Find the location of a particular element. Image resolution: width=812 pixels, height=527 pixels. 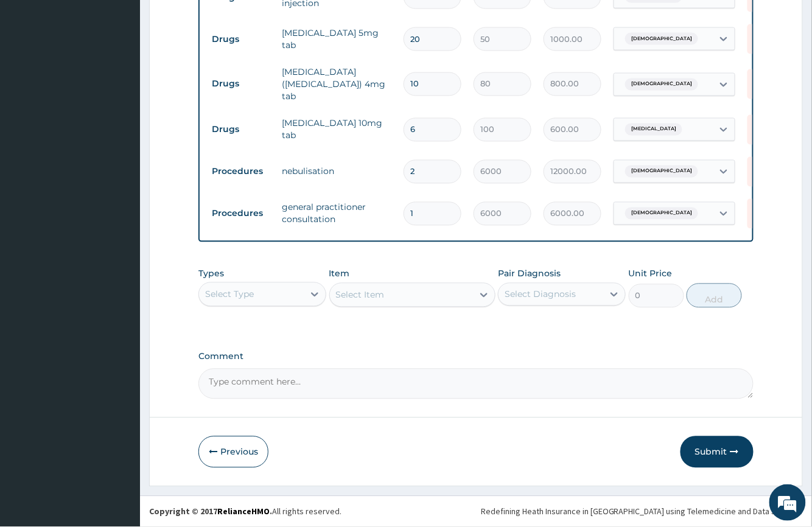

button: Submit is located at coordinates (717, 452).